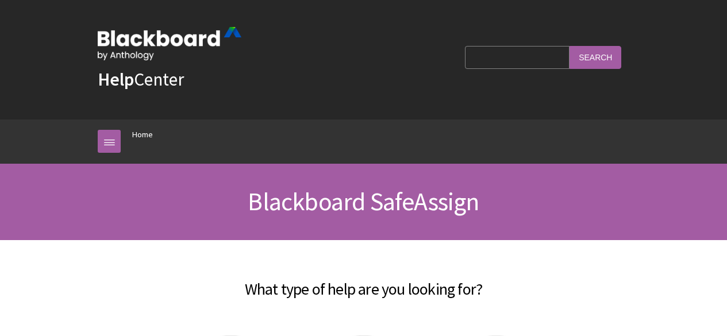  Describe the element at coordinates (595, 57) in the screenshot. I see `input: Search` at that location.